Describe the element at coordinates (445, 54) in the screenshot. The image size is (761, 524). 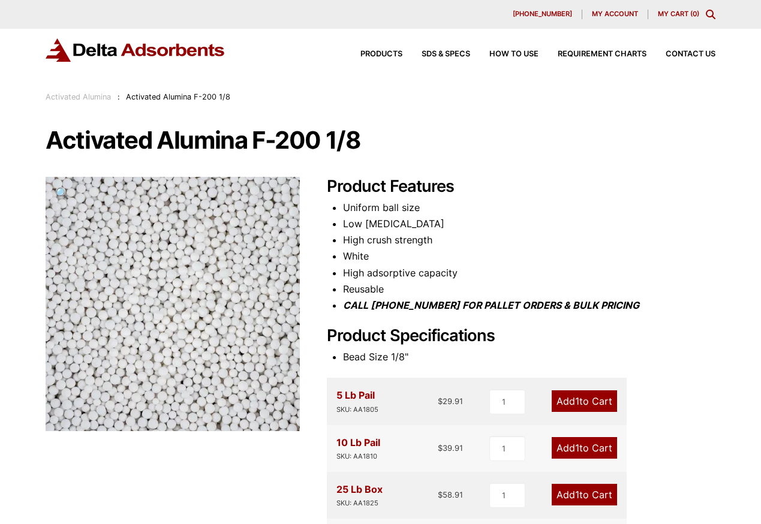
I see `span: SDS & SPECS` at that location.